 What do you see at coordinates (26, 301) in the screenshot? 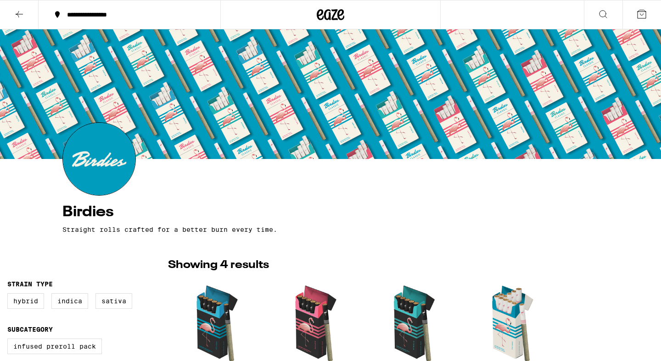
I see `label: Hybrid` at bounding box center [26, 301].